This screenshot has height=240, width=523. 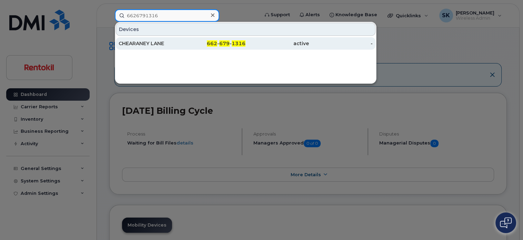 I want to click on img: Open chat, so click(x=506, y=223).